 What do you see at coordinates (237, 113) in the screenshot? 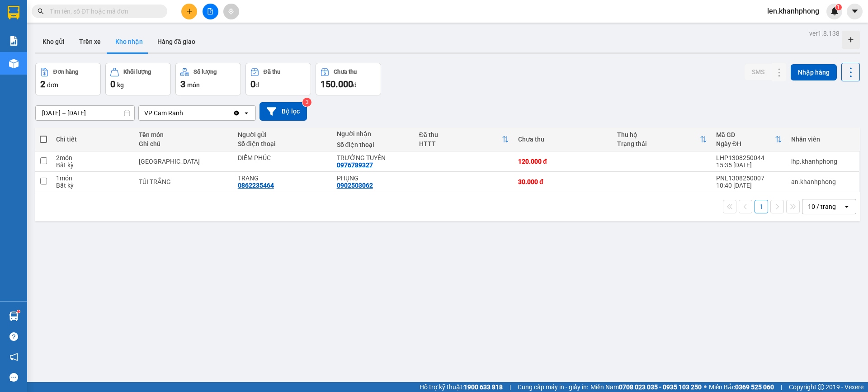
I see `svg: Clear value` at bounding box center [237, 113].